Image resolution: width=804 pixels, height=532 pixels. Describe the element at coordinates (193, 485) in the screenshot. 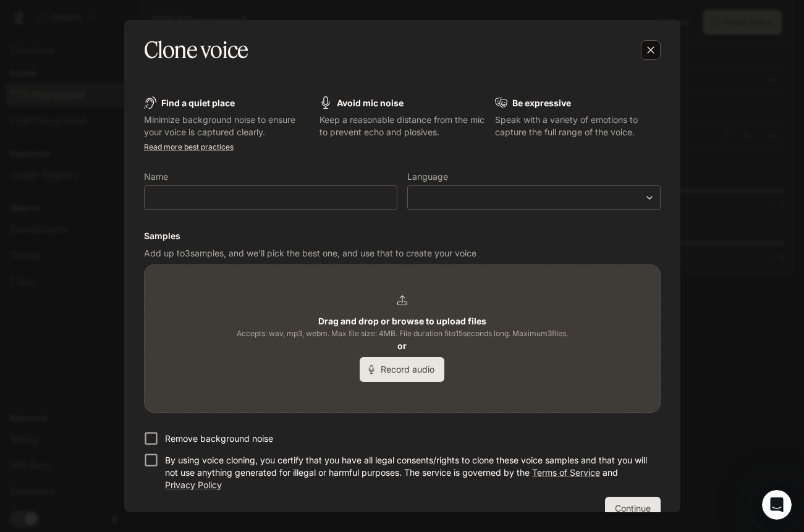

I see `a: Privacy Policy` at that location.